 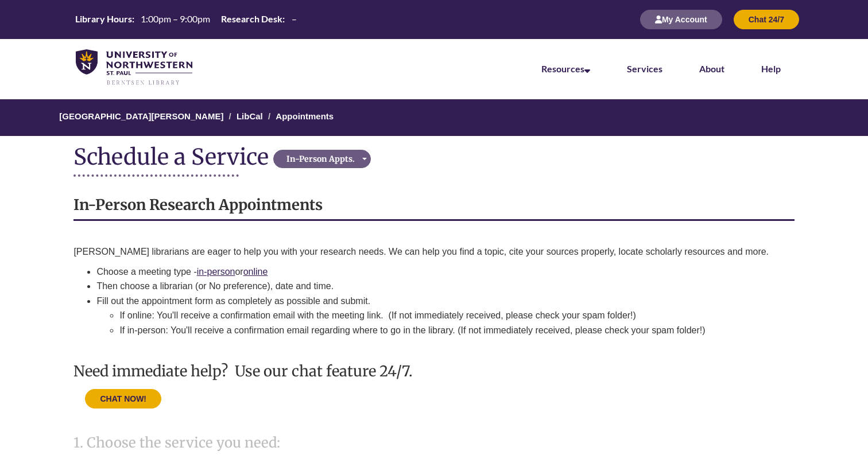 What do you see at coordinates (712, 68) in the screenshot?
I see `a: About` at bounding box center [712, 68].